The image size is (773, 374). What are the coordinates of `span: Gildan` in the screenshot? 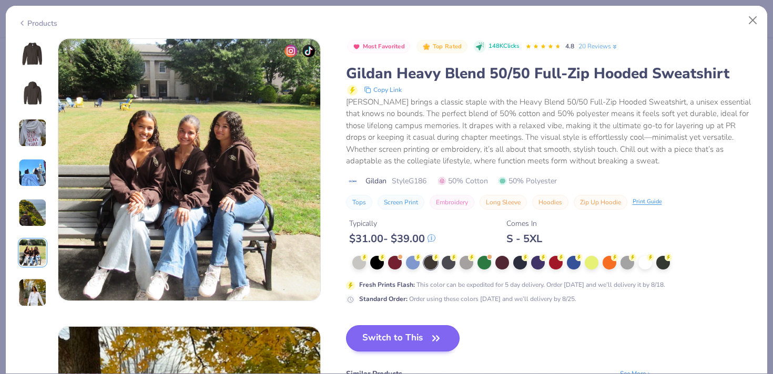 It's located at (376, 181).